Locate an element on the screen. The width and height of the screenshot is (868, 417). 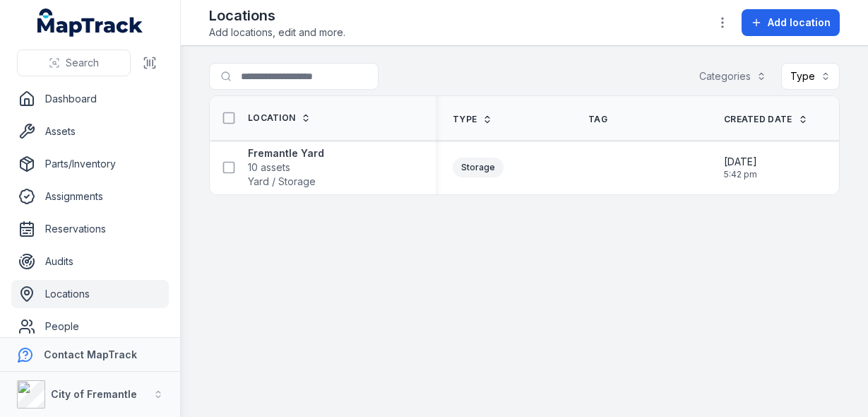
button: Add location is located at coordinates (791, 22).